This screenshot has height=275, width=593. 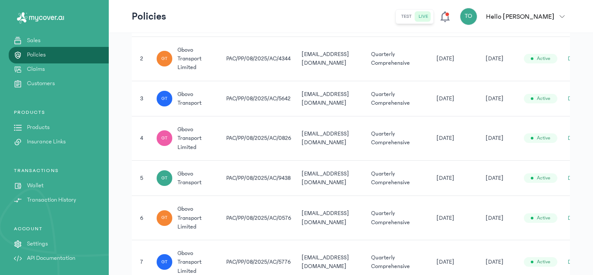 I want to click on p: Sales, so click(x=34, y=40).